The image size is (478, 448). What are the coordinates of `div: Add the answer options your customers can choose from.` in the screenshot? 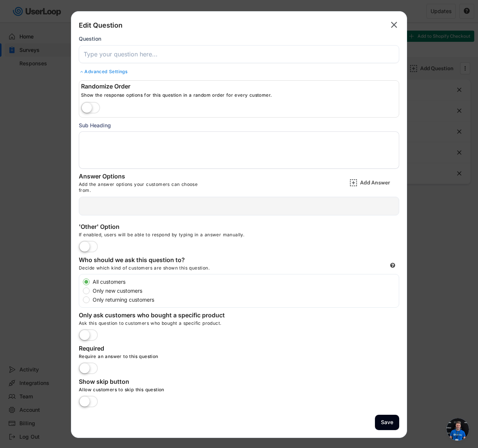 It's located at (144, 187).